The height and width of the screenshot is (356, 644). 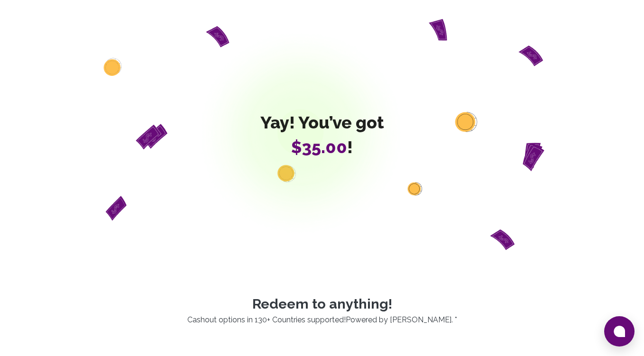 I want to click on button: Open chat window, so click(x=619, y=331).